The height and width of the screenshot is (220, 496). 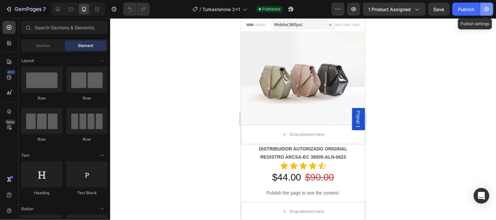 What do you see at coordinates (11, 72) in the screenshot?
I see `div: 450` at bounding box center [11, 72].